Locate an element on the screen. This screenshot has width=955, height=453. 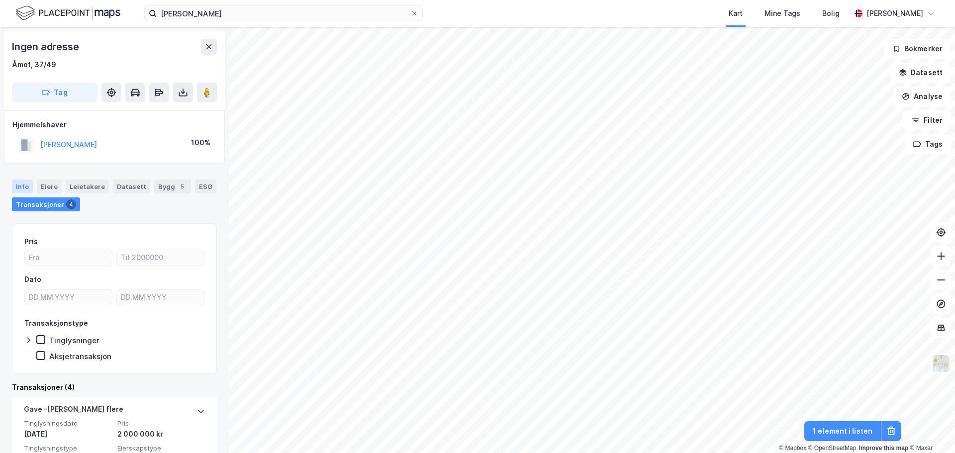
span: Pris is located at coordinates (161, 423).